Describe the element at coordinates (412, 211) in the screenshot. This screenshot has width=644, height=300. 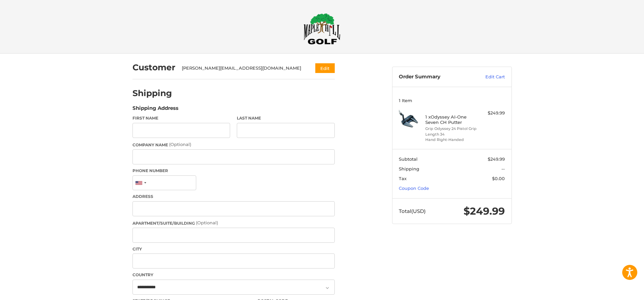
I see `span: Total (USD)` at that location.